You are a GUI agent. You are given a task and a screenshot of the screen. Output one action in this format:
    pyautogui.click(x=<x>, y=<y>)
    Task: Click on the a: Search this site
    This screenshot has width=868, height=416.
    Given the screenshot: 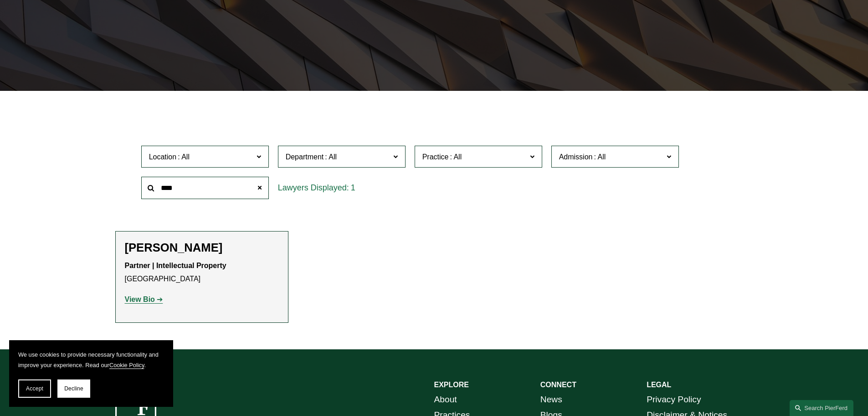 What is the action you would take?
    pyautogui.click(x=822, y=408)
    